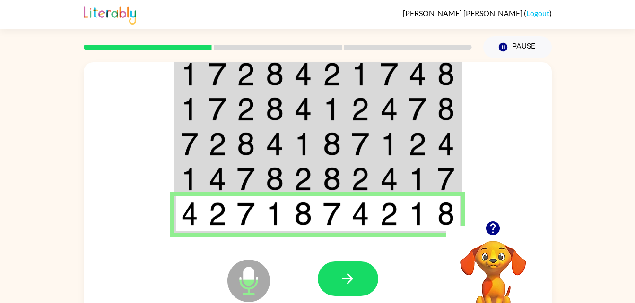  Describe the element at coordinates (537, 13) in the screenshot. I see `a: Logout` at that location.